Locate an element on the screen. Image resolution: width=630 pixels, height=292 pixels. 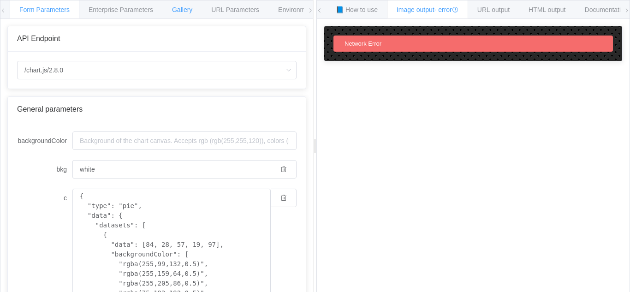
span: URL Parameters is located at coordinates (235, 10).